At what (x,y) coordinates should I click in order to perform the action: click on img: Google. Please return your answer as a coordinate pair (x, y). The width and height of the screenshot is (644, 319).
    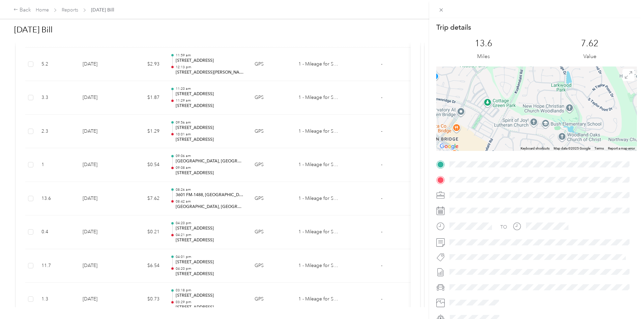
    Looking at the image, I should click on (449, 147).